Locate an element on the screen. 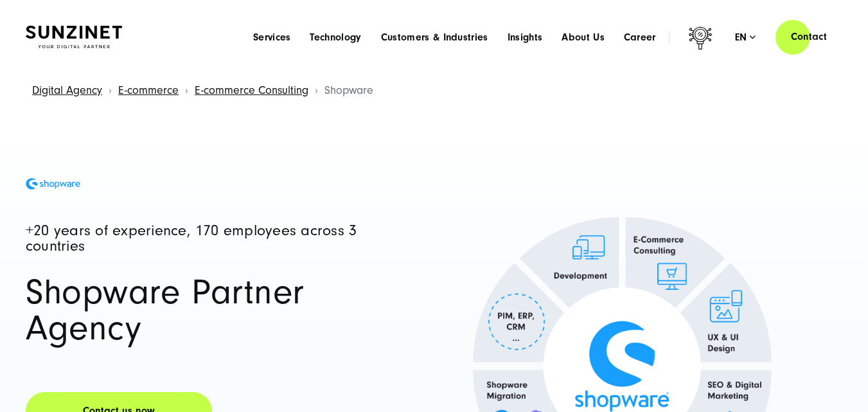 The height and width of the screenshot is (412, 868). span: About Us is located at coordinates (582, 37).